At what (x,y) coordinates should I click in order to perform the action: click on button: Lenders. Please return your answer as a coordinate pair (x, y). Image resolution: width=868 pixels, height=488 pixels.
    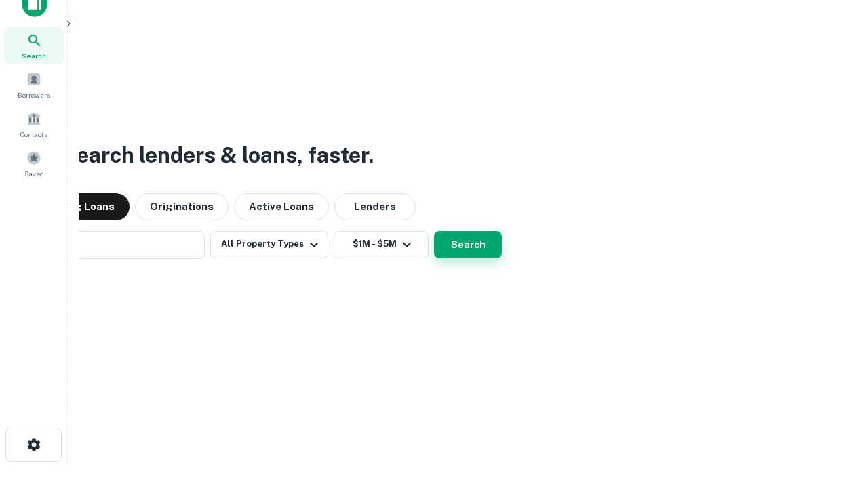
    Looking at the image, I should click on (375, 207).